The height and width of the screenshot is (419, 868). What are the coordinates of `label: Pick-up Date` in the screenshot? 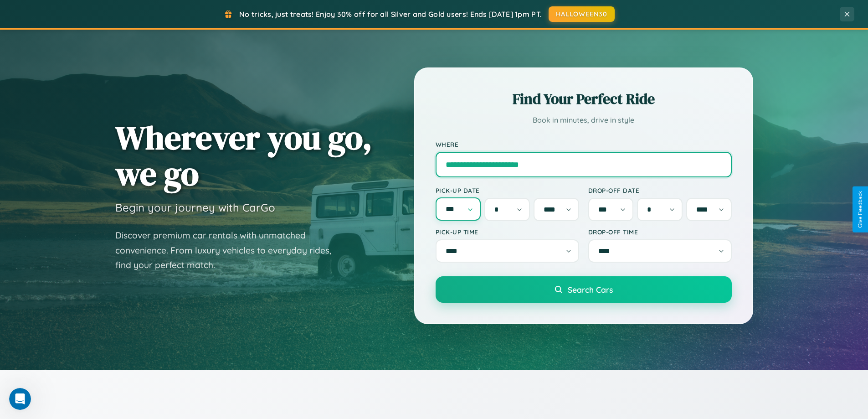 It's located at (507, 190).